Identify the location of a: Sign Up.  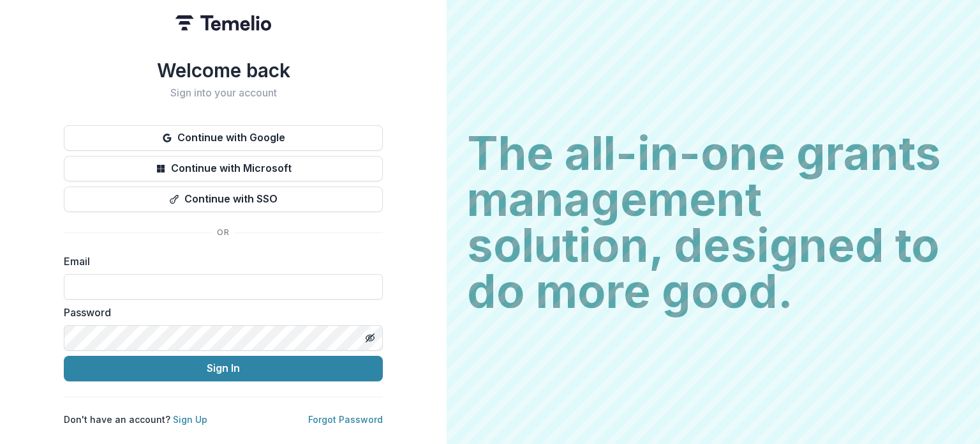
(190, 418).